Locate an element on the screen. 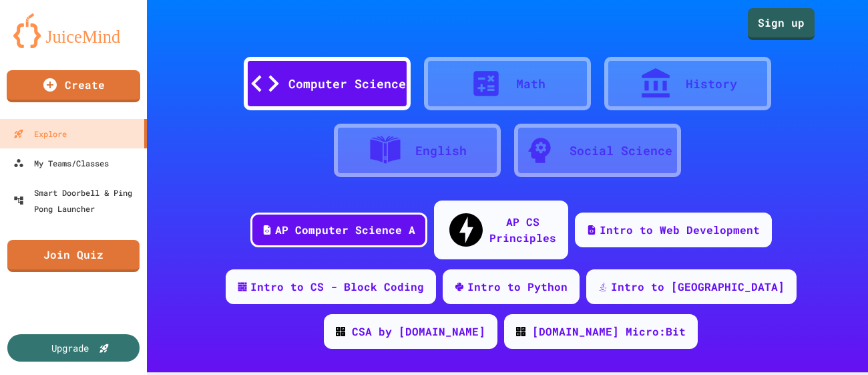  div: Computer Science is located at coordinates (348, 84).